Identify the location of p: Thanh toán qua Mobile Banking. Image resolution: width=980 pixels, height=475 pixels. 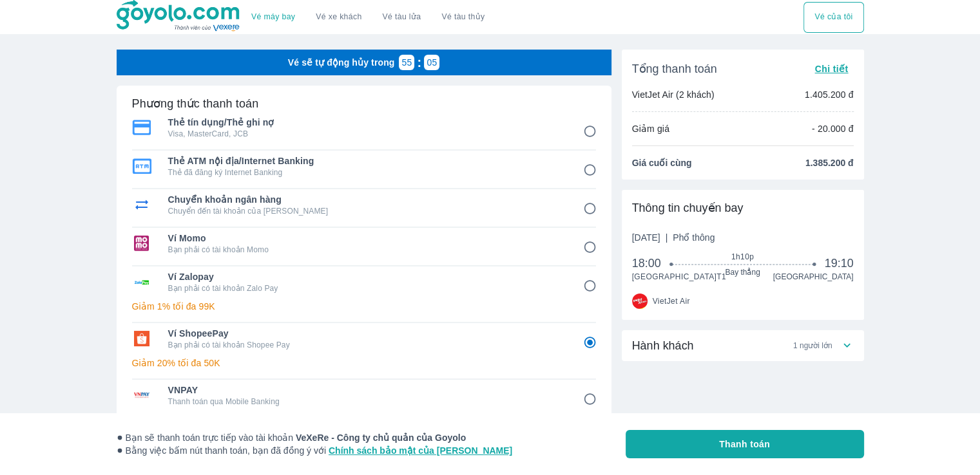
(366, 402).